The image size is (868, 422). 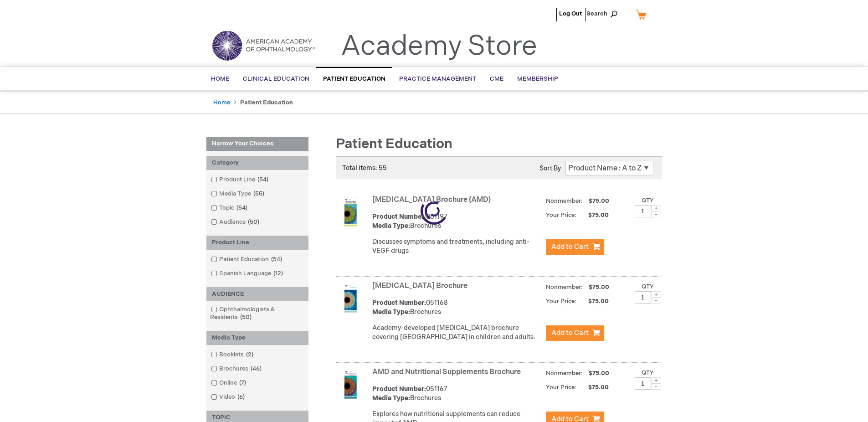 I want to click on a: Patient Education, so click(x=354, y=78).